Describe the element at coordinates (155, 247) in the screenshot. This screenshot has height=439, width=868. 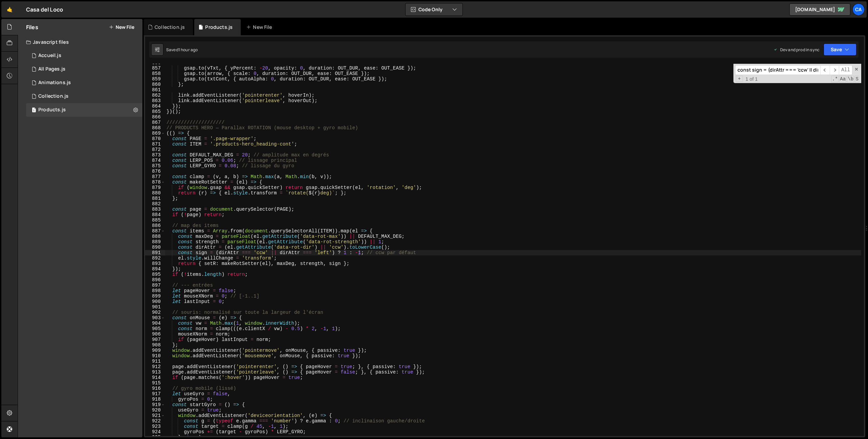
I see `div: 890` at that location.